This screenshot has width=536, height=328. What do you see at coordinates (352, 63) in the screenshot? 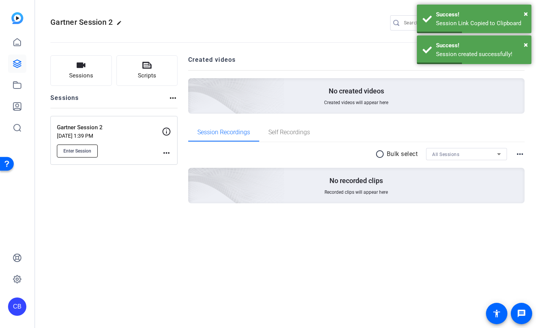
I see `h2: Created videos` at bounding box center [352, 63].